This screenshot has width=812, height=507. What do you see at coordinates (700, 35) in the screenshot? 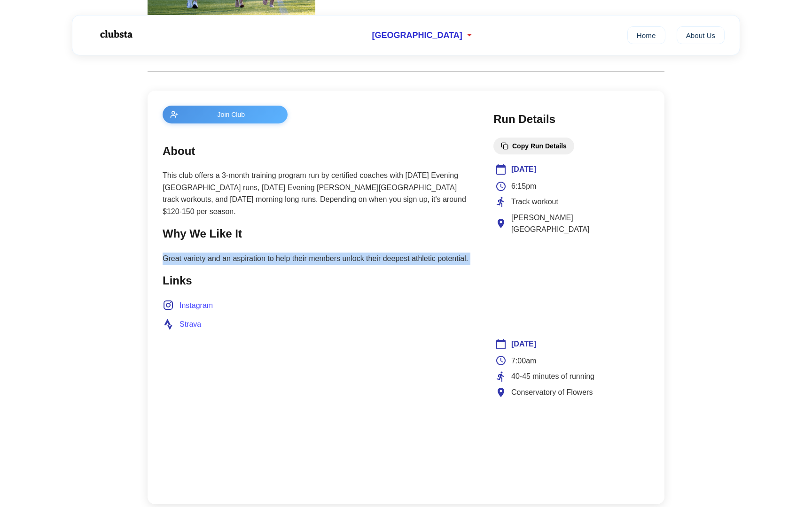
I see `a: About Us` at bounding box center [700, 35].